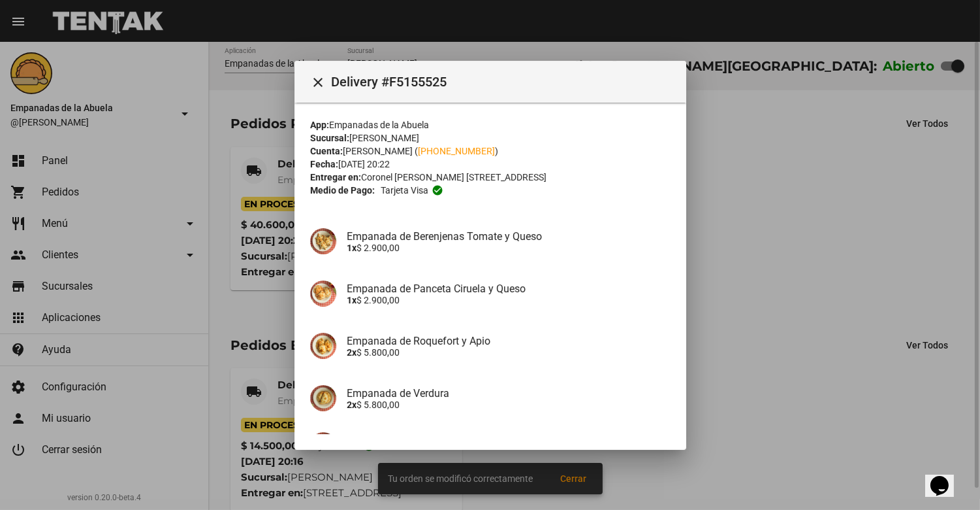 Image resolution: width=980 pixels, height=510 pixels. What do you see at coordinates (504, 81) in the screenshot?
I see `span: Delivery #F5155525` at bounding box center [504, 81].